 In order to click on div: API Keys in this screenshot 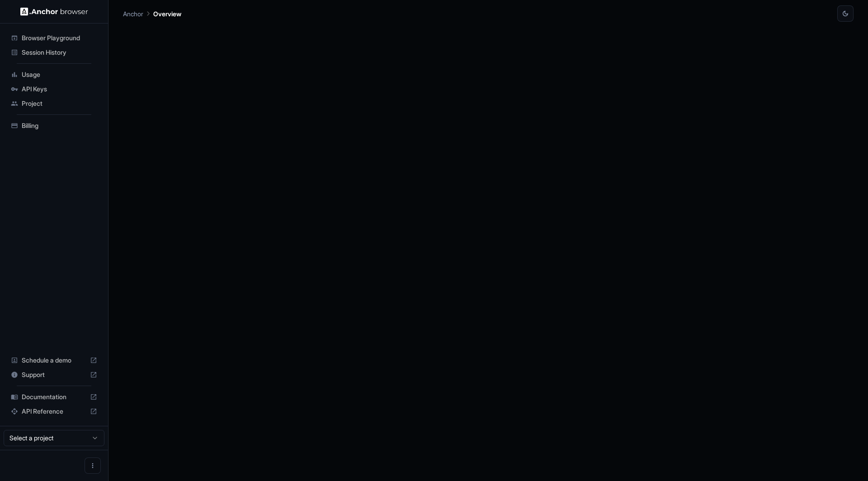, I will do `click(54, 89)`.